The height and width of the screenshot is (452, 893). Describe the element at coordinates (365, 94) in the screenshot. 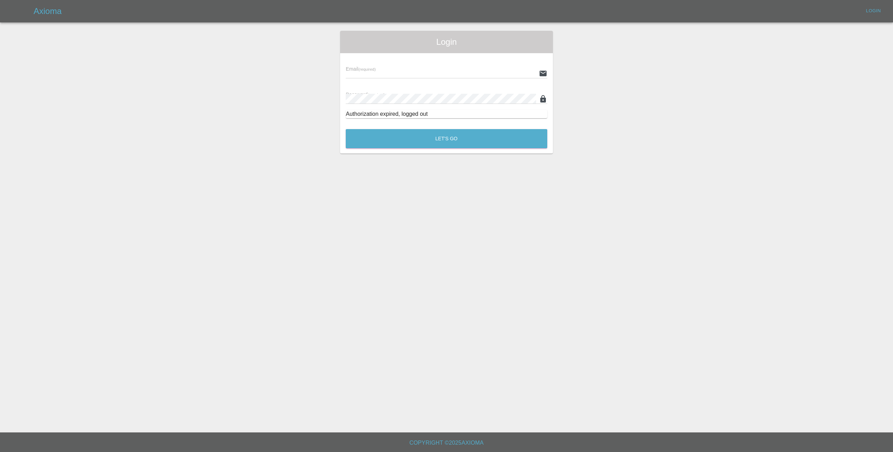

I see `span: Password` at that location.